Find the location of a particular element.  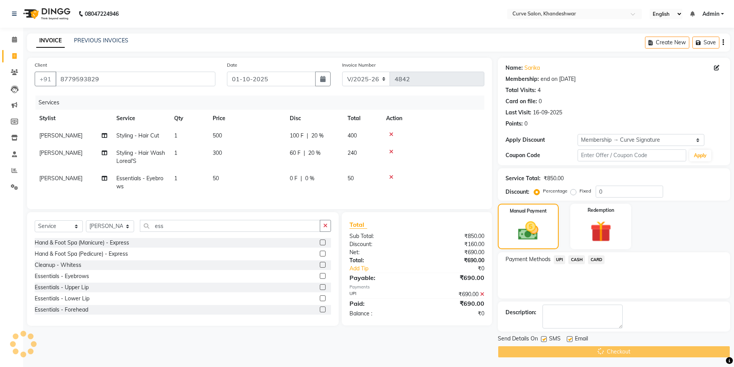

div: Cleanup - Whitess is located at coordinates (58, 265).